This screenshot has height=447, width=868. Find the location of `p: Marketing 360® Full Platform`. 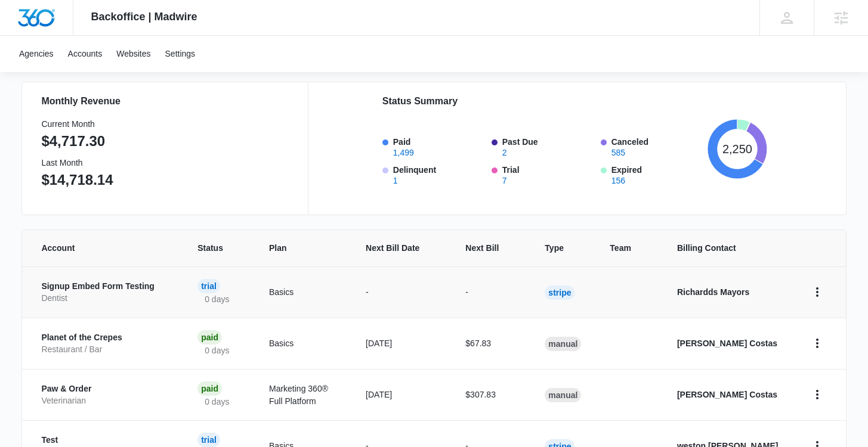

p: Marketing 360® Full Platform is located at coordinates (303, 395).